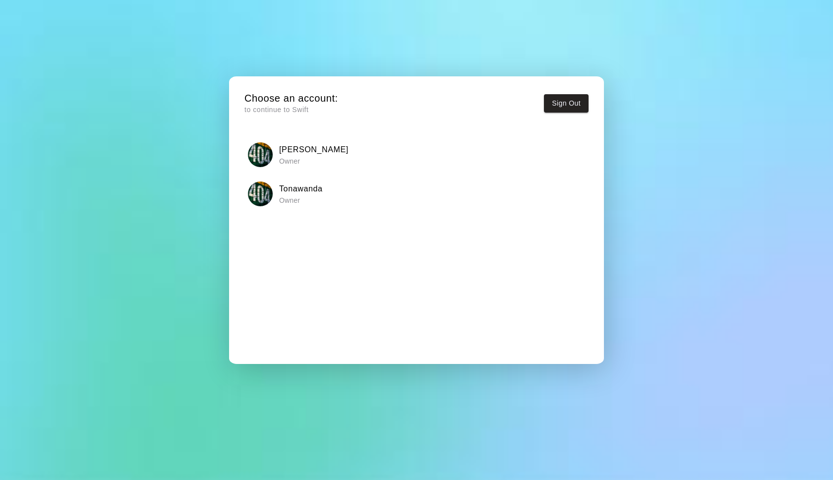 This screenshot has width=833, height=480. I want to click on h5: Choose an account:, so click(291, 98).